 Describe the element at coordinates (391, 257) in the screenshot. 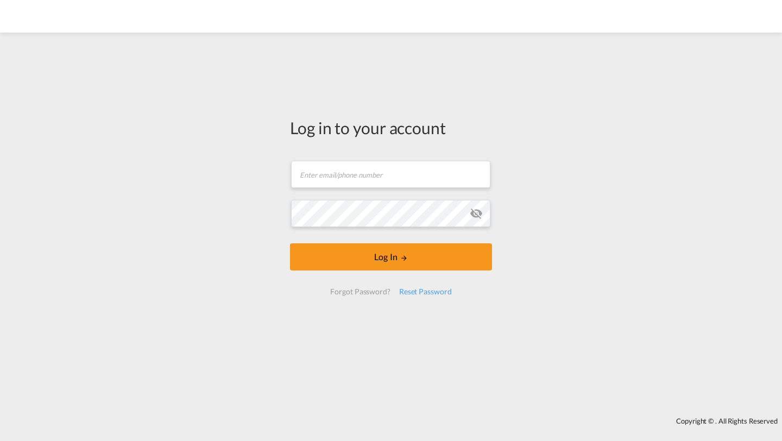

I see `button: LOGIN` at that location.